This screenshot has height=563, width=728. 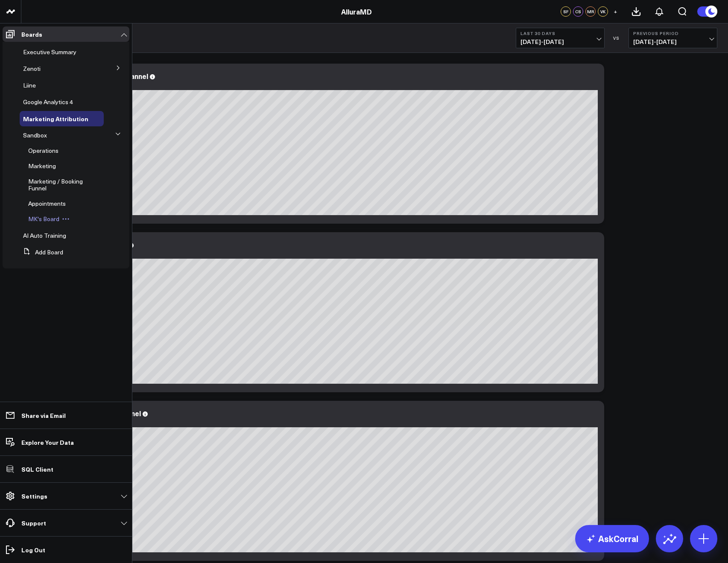 What do you see at coordinates (41, 252) in the screenshot?
I see `button: Add Board` at bounding box center [41, 252].